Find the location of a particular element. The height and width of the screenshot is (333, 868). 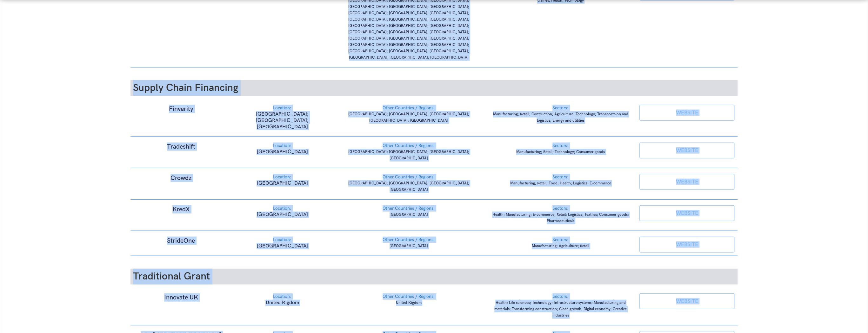

h1: Finverity is located at coordinates (181, 109).